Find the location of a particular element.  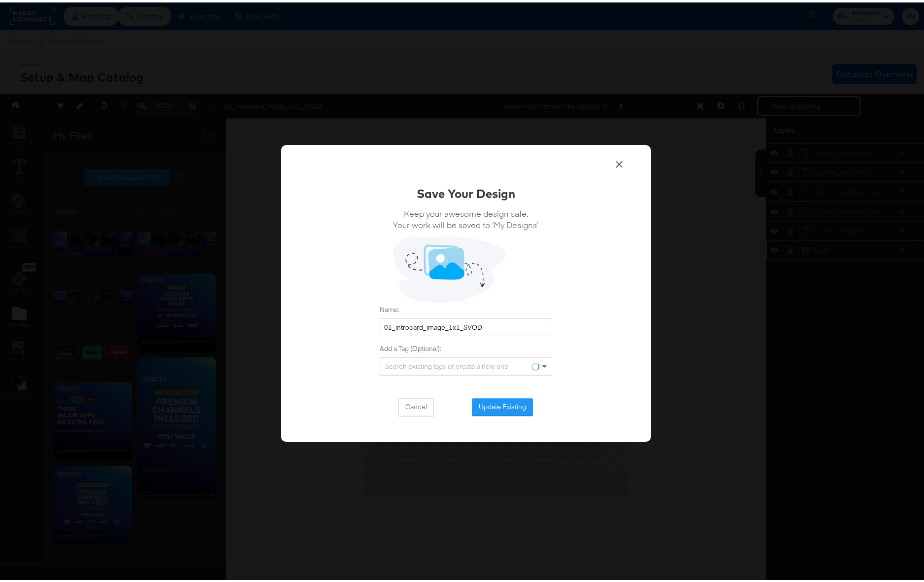

button: Cancel is located at coordinates (416, 405).